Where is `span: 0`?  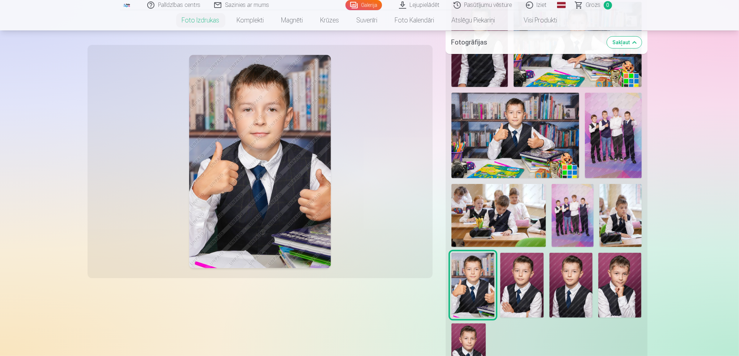 span: 0 is located at coordinates (608, 5).